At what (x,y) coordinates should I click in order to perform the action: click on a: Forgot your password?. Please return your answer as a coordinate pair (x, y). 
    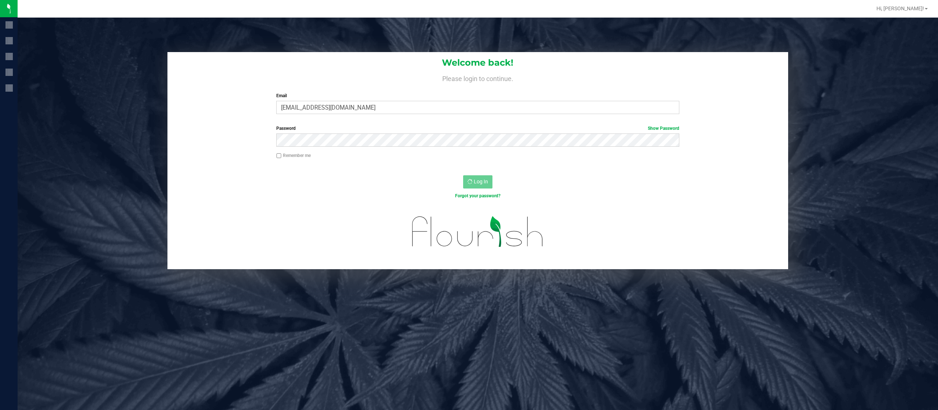
    Looking at the image, I should click on (478, 196).